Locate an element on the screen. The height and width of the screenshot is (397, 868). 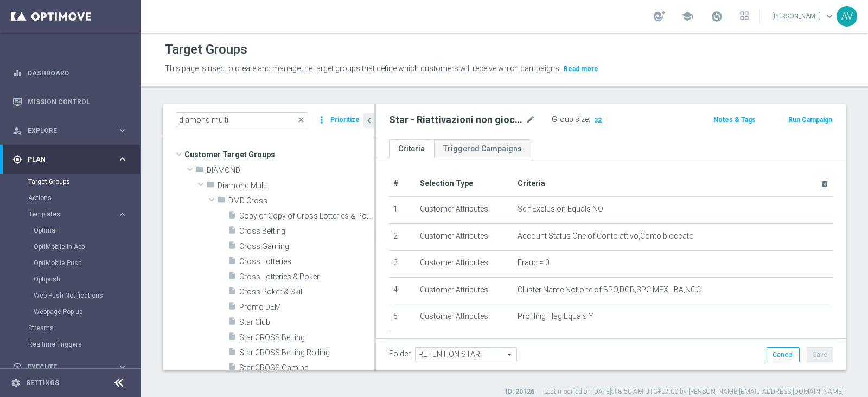
div: AV is located at coordinates (847, 16).